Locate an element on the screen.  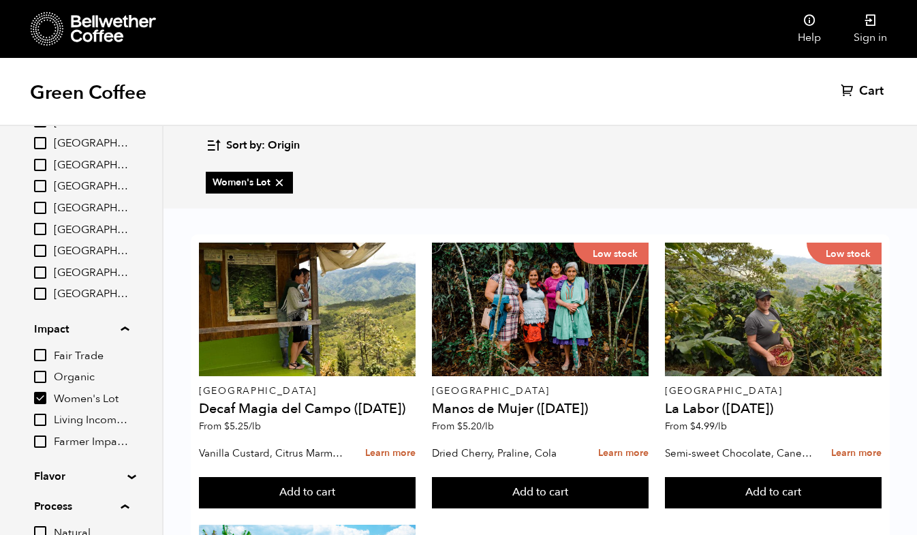
bdi: 5.20 is located at coordinates (476, 426).